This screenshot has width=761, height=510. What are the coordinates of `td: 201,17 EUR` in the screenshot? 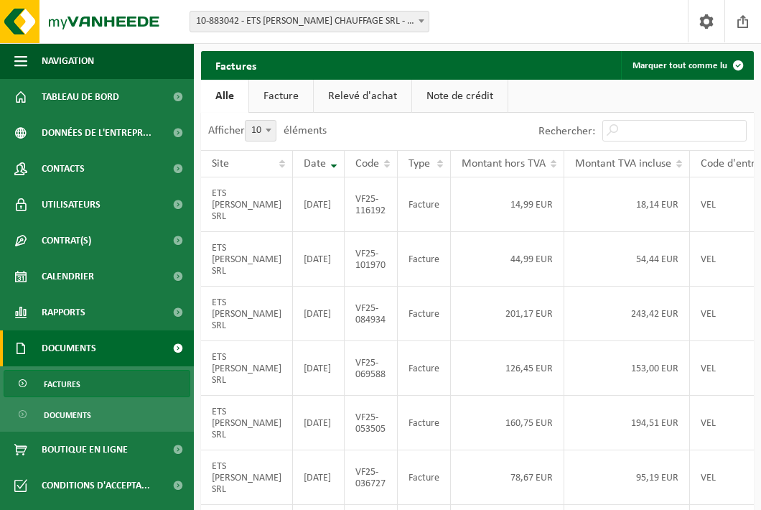 It's located at (508, 314).